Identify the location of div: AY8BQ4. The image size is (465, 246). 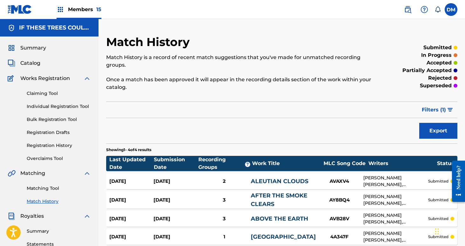
(339, 200).